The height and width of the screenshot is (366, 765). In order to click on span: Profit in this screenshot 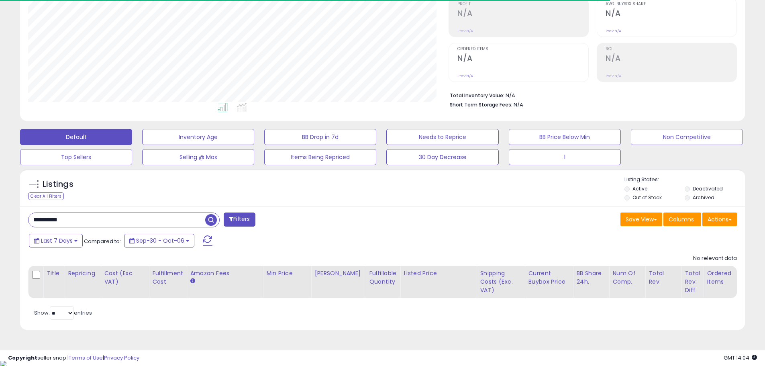, I will do `click(523, 4)`.